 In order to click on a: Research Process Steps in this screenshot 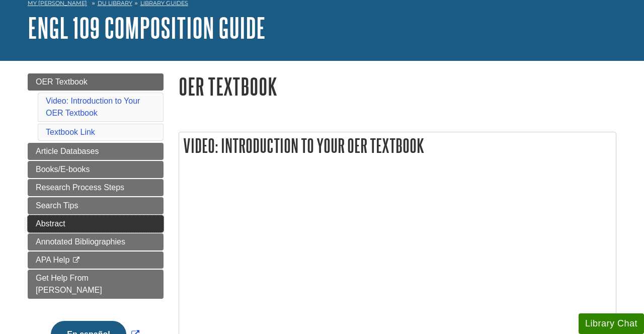, I will do `click(96, 188)`.